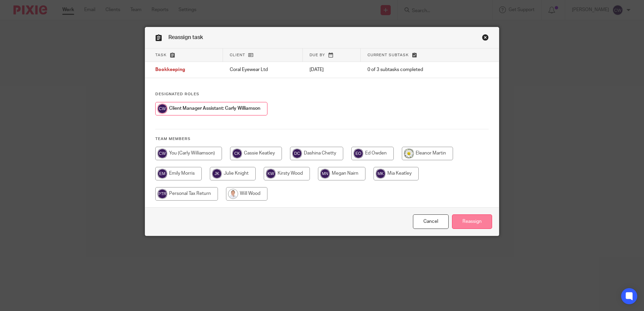 The width and height of the screenshot is (644, 311). What do you see at coordinates (186, 37) in the screenshot?
I see `span: Reassign task` at bounding box center [186, 37].